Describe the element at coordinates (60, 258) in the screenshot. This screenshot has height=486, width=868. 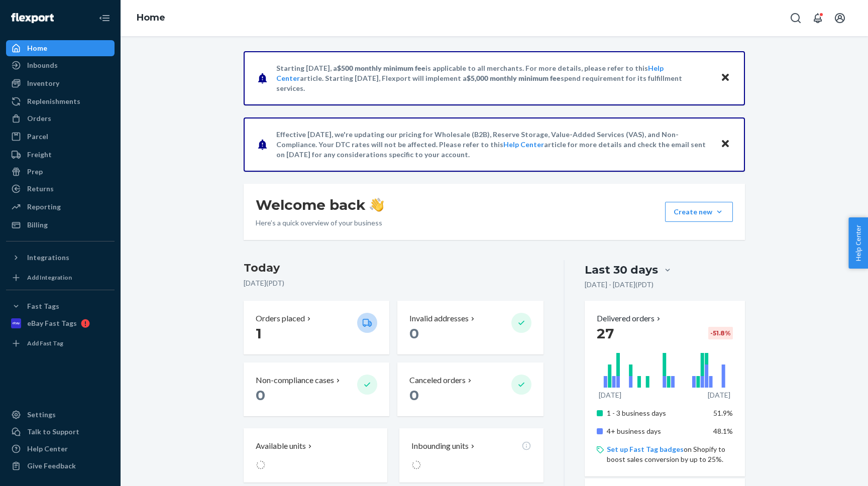
I see `button: Integrations` at that location.